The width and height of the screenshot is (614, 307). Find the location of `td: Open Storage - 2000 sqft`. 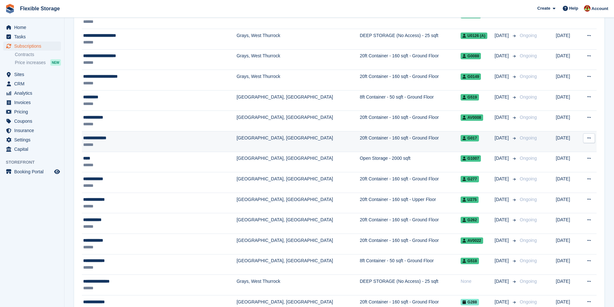

td: Open Storage - 2000 sqft is located at coordinates (410, 162).